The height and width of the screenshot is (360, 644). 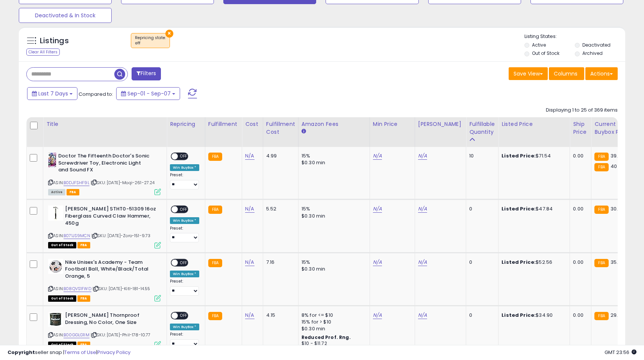 I want to click on label: Archived, so click(x=592, y=53).